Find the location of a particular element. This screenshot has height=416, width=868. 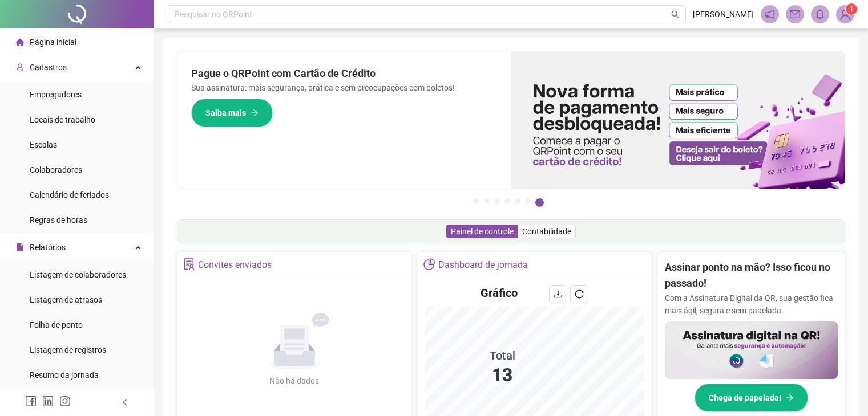

span: Página inicial is located at coordinates (53, 42).